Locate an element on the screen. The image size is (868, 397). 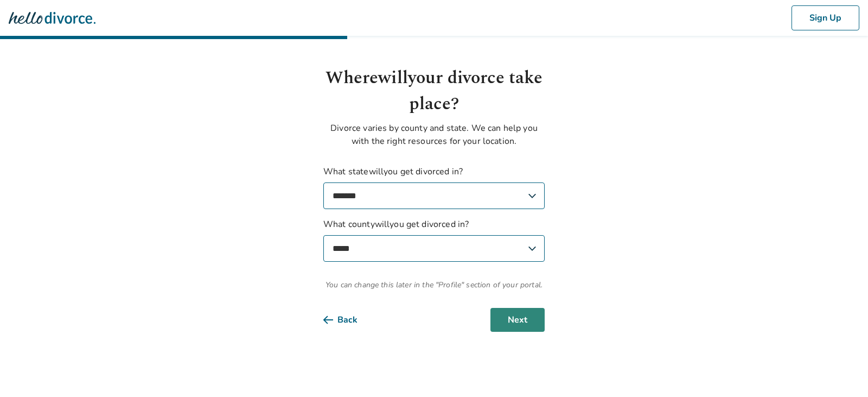
select: What statewillyou get divorced in? is located at coordinates (434, 195).